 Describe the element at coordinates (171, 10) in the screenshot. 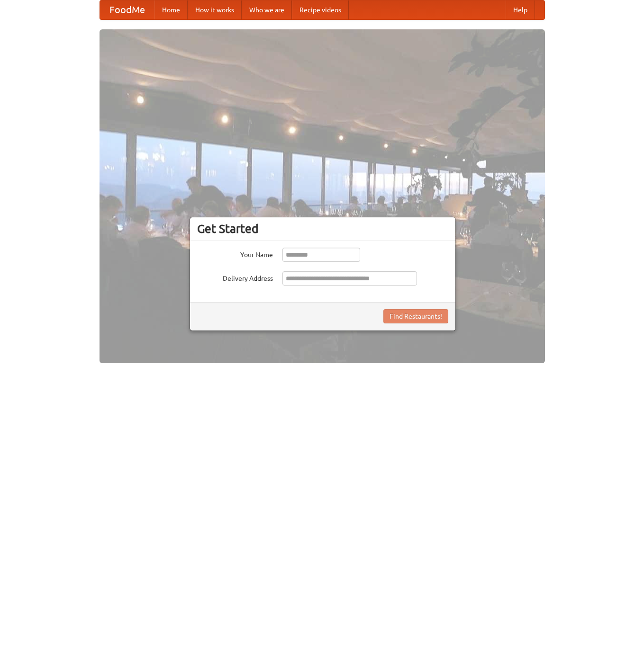

I see `a: Home` at that location.